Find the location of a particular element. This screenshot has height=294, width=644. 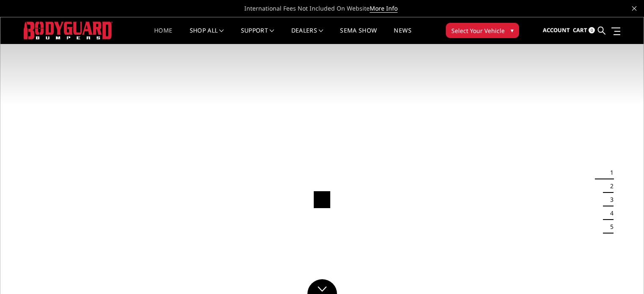

a: Dealers is located at coordinates (308, 35).